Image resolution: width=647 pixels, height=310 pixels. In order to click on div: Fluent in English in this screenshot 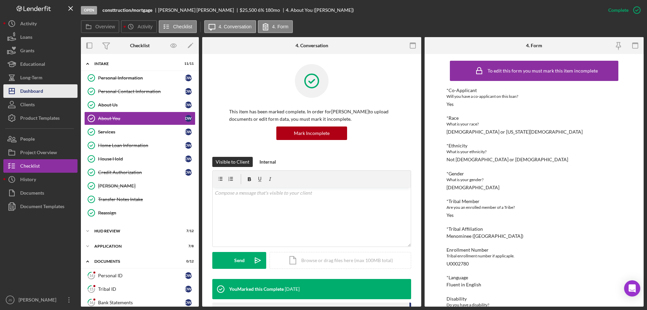, I will do `click(464, 284)`.